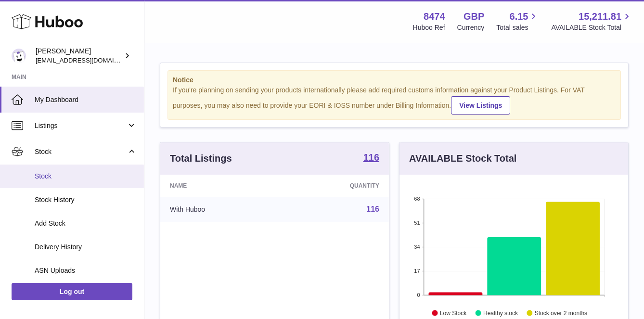 The width and height of the screenshot is (644, 319). I want to click on th: Name, so click(220, 186).